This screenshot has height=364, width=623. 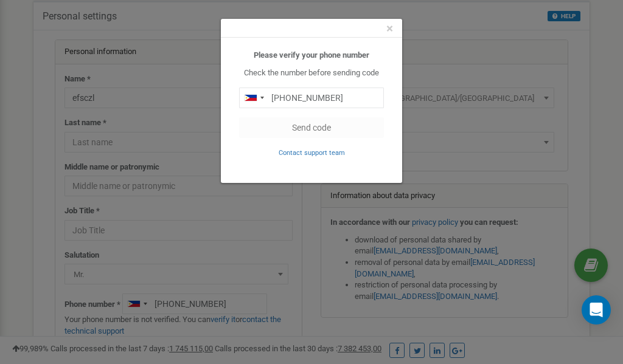 What do you see at coordinates (312, 98) in the screenshot?
I see `input: 0905 123 4567` at bounding box center [312, 98].